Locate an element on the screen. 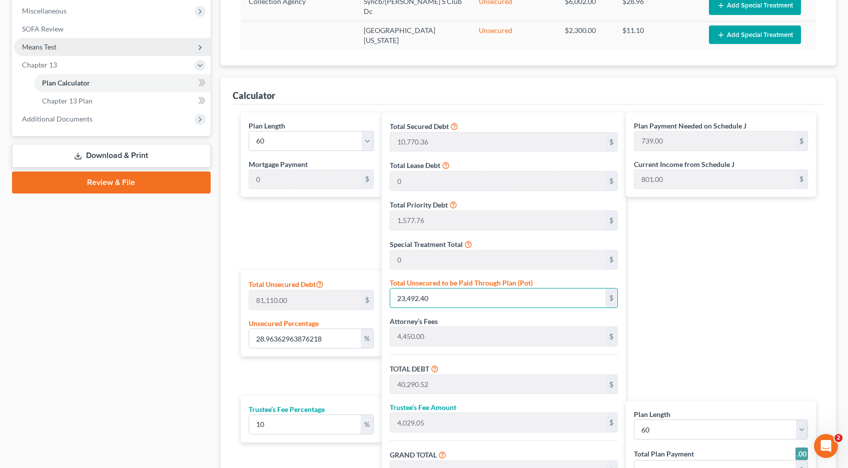 Image resolution: width=848 pixels, height=468 pixels. span: Means Test is located at coordinates (39, 47).